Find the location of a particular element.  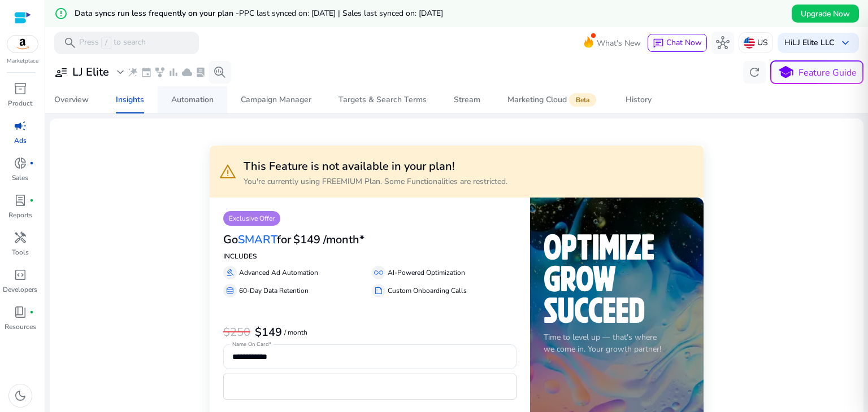

div: Automation is located at coordinates (192, 100).